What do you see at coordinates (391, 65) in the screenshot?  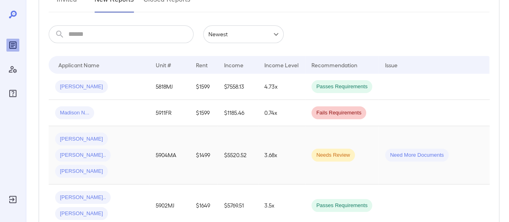 I see `div: Issue` at bounding box center [391, 65].